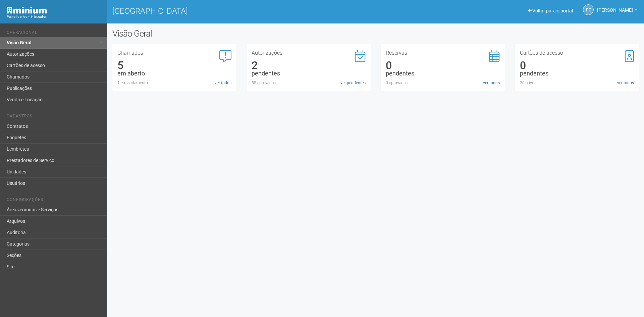  What do you see at coordinates (443, 83) in the screenshot?
I see `div: 0 aprovadas` at bounding box center [443, 83].